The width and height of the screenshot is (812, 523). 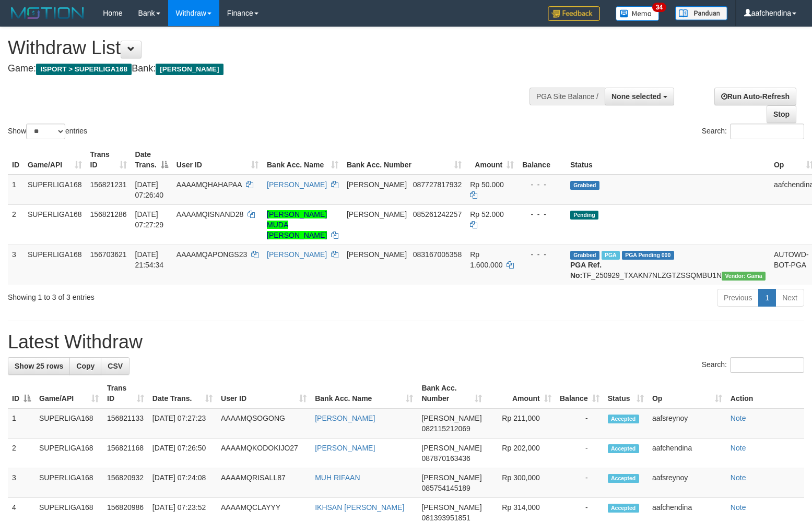 What do you see at coordinates (109, 255) in the screenshot?
I see `span: 156703621` at bounding box center [109, 255].